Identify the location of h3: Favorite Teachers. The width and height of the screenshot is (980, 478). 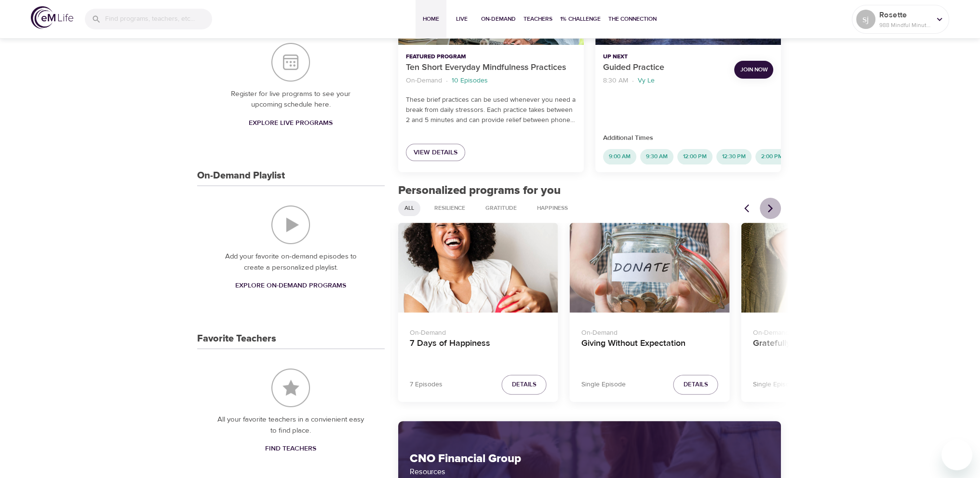
(237, 338).